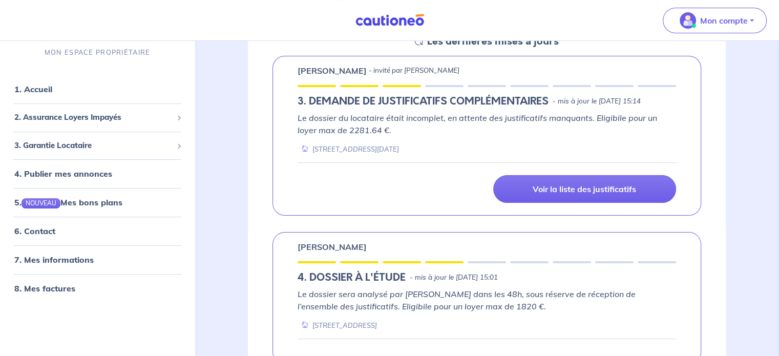 The image size is (779, 356). What do you see at coordinates (97, 174) in the screenshot?
I see `div: 4. Publier mes annonces` at bounding box center [97, 174].